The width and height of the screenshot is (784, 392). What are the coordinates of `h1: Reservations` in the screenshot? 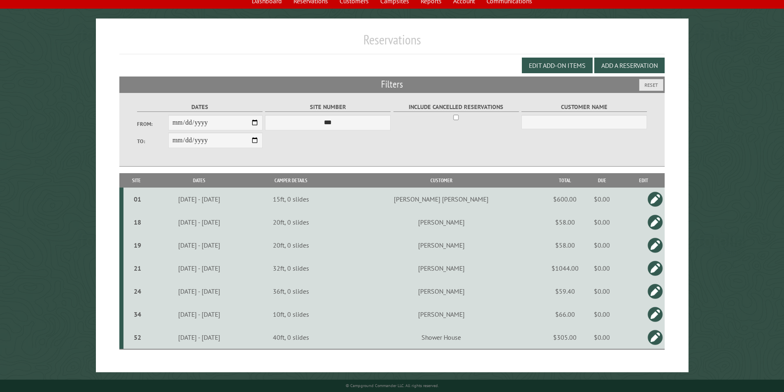 It's located at (392, 43).